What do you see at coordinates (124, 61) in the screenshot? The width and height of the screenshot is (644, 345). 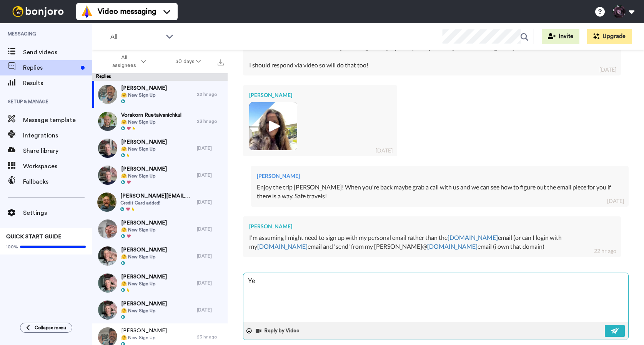 I see `span: All assignees` at bounding box center [124, 61].